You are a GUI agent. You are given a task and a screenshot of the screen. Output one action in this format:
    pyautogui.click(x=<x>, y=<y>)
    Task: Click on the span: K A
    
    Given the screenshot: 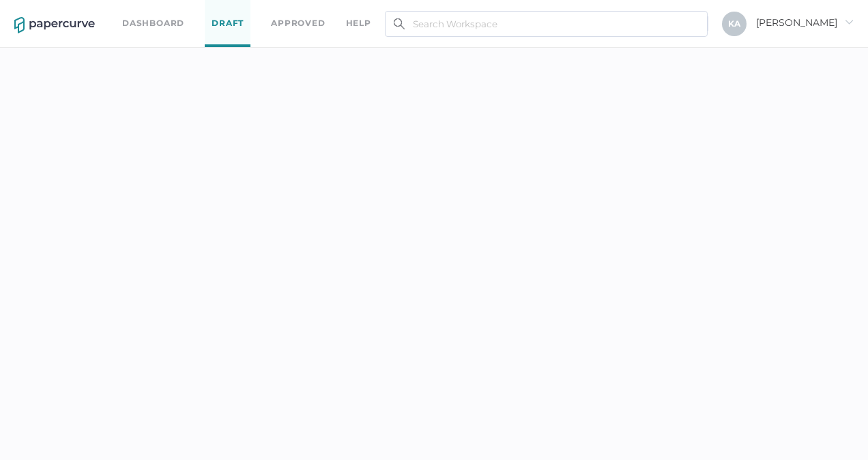 What is the action you would take?
    pyautogui.click(x=734, y=23)
    